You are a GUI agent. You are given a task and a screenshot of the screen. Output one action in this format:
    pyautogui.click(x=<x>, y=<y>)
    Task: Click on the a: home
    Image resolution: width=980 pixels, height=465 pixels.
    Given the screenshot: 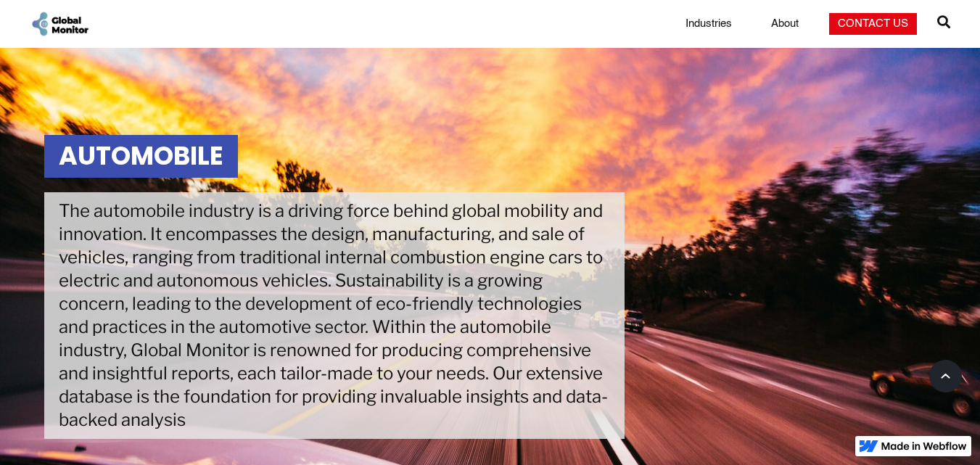 What is the action you would take?
    pyautogui.click(x=60, y=24)
    